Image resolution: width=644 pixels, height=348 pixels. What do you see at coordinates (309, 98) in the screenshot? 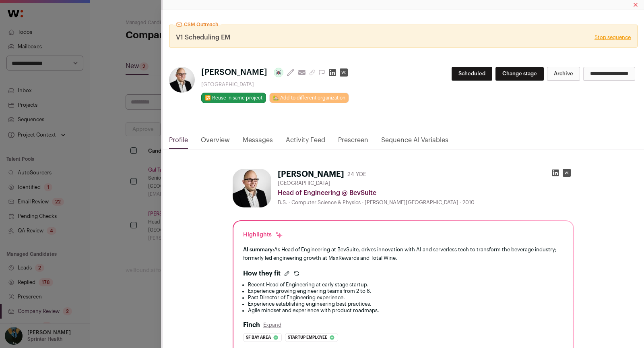
I see `a: 🏡 Add to different organization` at bounding box center [309, 98].